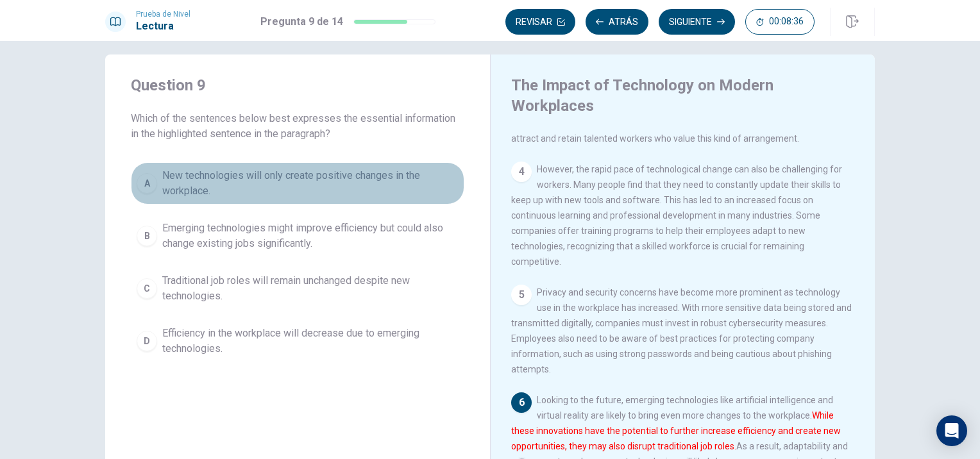 The image size is (980, 459). Describe the element at coordinates (147, 184) in the screenshot. I see `div: A` at that location.